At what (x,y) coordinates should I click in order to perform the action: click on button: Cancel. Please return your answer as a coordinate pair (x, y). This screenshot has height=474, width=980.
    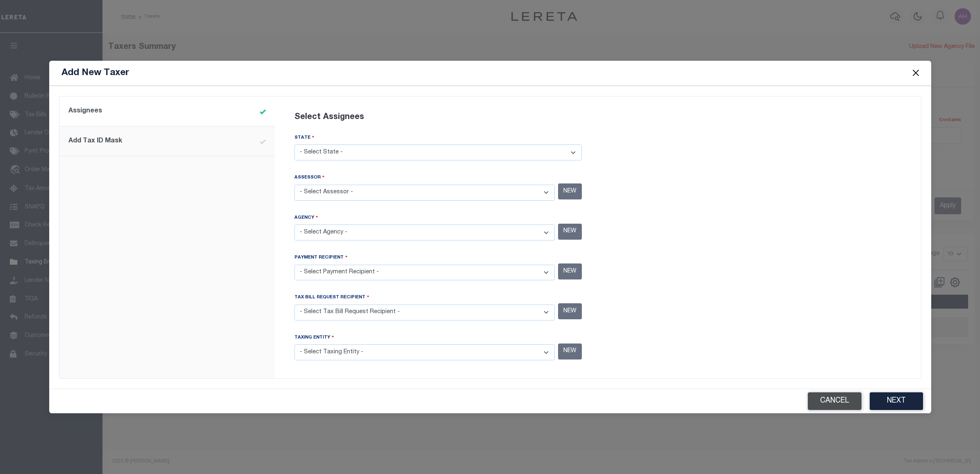
    Looking at the image, I should click on (835, 401).